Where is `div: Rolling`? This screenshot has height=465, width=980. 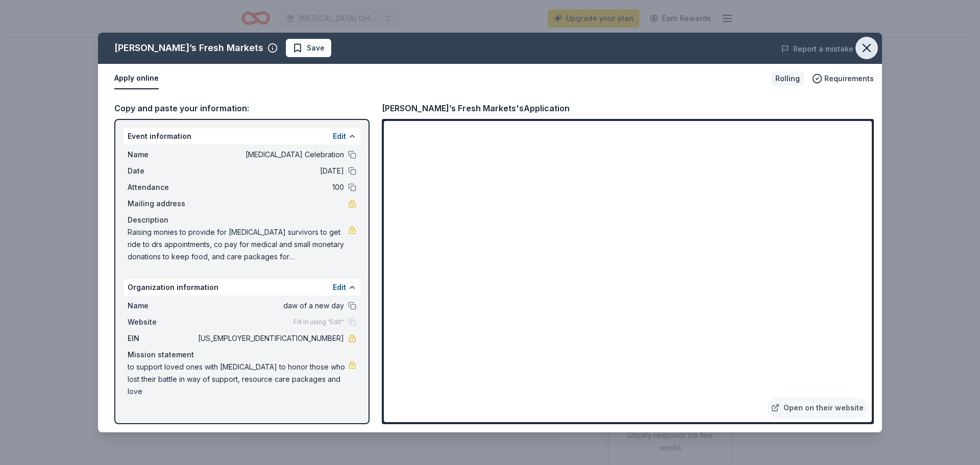 div: Rolling is located at coordinates (787, 79).